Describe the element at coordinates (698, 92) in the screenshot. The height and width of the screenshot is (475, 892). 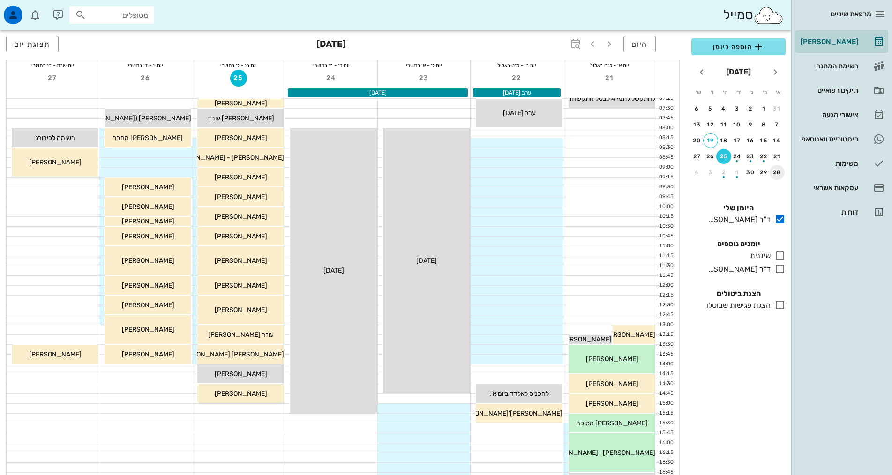
I see `th: ש׳` at that location.